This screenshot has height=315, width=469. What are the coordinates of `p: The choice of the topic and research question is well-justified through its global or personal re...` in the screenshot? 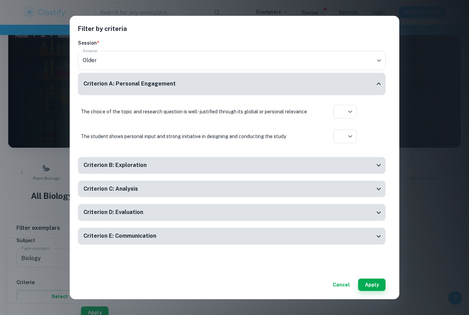 It's located at (194, 112).